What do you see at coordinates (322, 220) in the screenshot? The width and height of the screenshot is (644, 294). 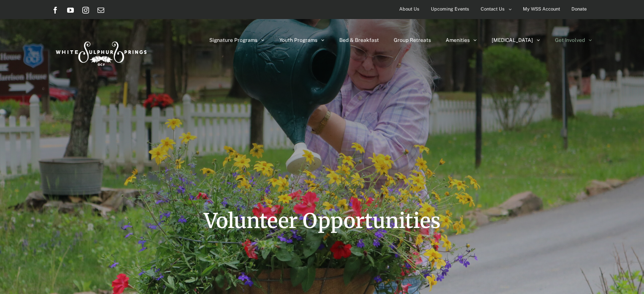 I see `span: Volunteer Opportunities` at bounding box center [322, 220].